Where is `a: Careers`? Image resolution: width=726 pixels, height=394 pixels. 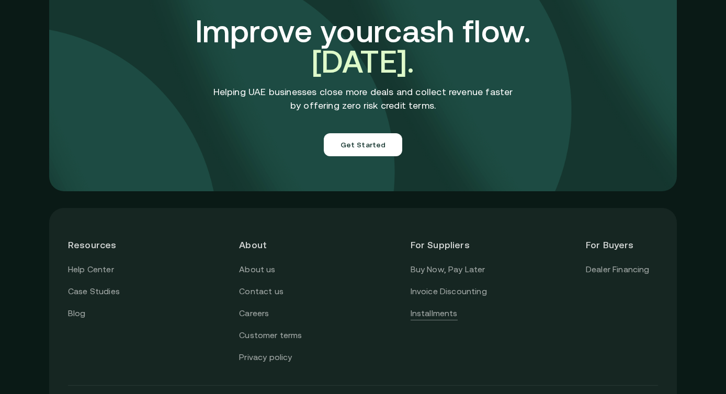 a: Careers is located at coordinates (254, 314).